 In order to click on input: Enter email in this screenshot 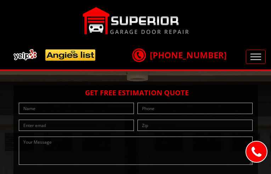, I will do `click(76, 126)`.